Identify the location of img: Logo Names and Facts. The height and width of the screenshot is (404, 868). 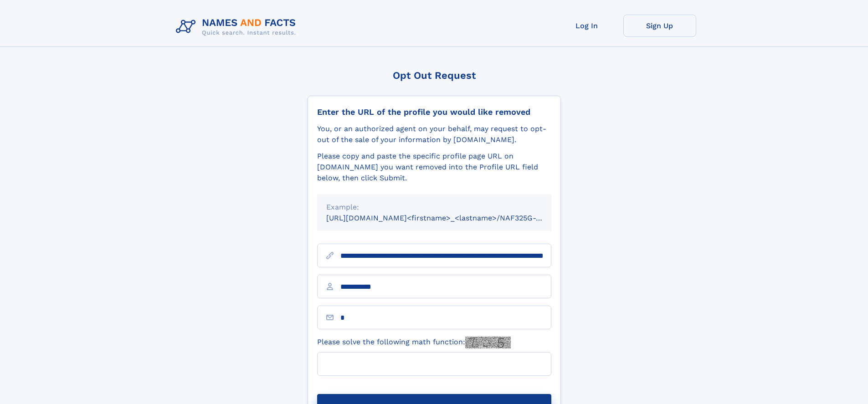
(238, 27).